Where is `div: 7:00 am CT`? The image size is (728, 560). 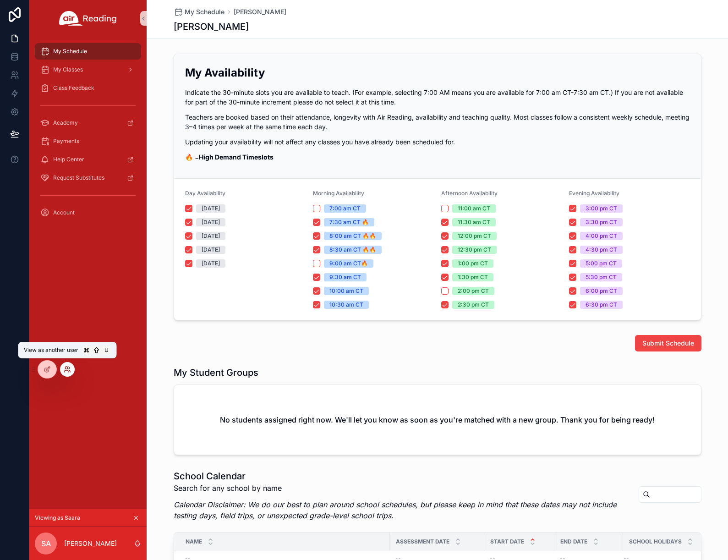 div: 7:00 am CT is located at coordinates (345, 209).